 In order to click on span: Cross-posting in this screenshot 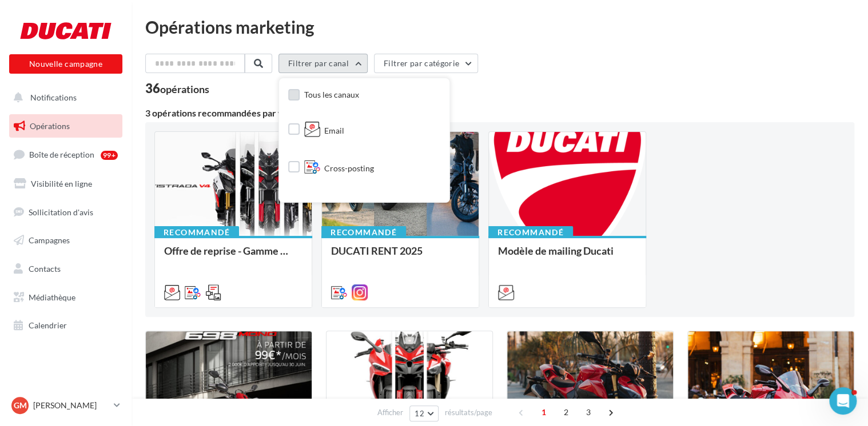, I will do `click(349, 168)`.